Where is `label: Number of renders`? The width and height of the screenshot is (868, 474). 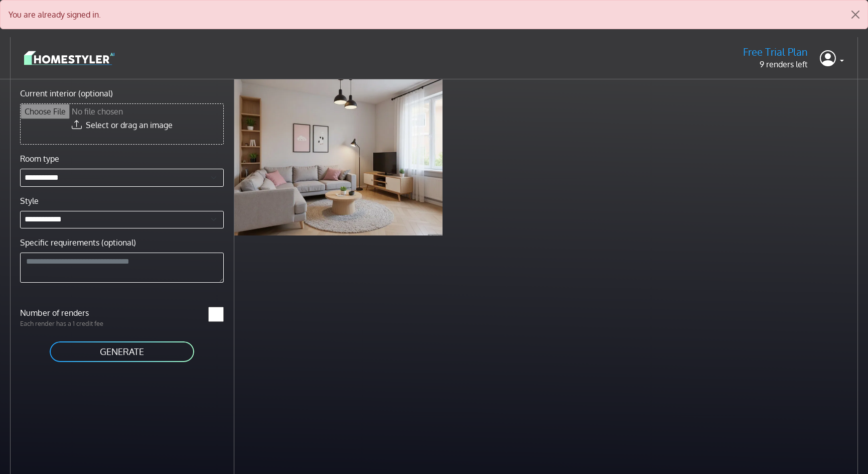 label: Number of renders is located at coordinates (68, 312).